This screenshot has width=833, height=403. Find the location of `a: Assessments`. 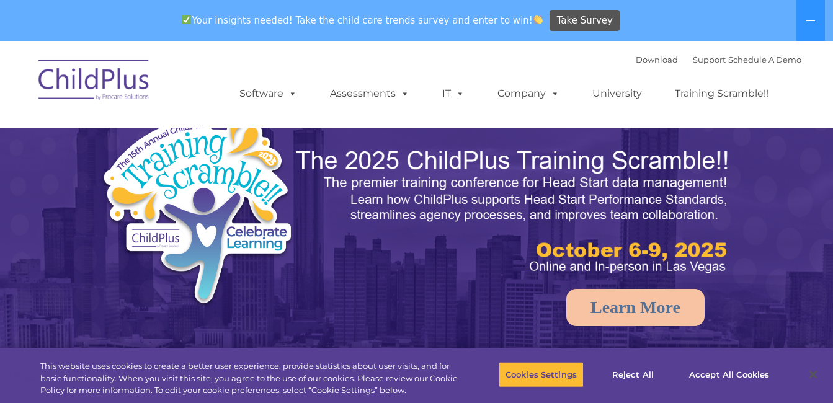

a: Assessments is located at coordinates (370, 94).